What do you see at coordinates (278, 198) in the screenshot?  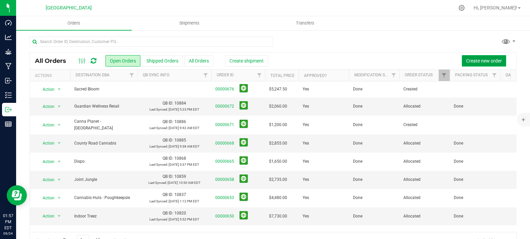 I see `span: $4,480.00` at bounding box center [278, 198].